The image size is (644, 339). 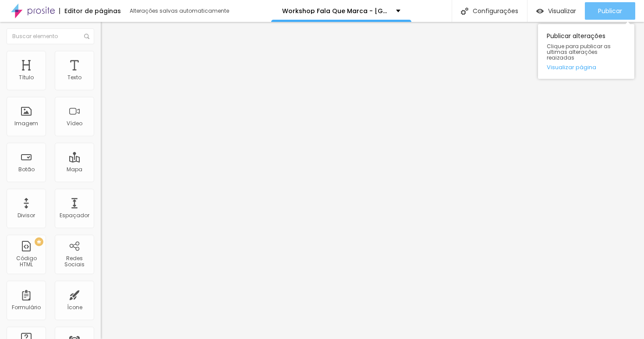 I want to click on img: view-1.svg, so click(x=540, y=11).